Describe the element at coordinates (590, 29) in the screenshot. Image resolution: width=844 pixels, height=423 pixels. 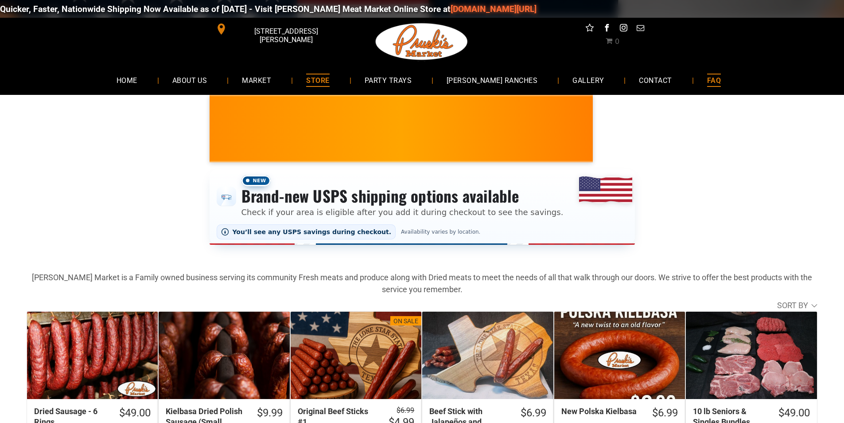
I see `a: Social network` at that location.